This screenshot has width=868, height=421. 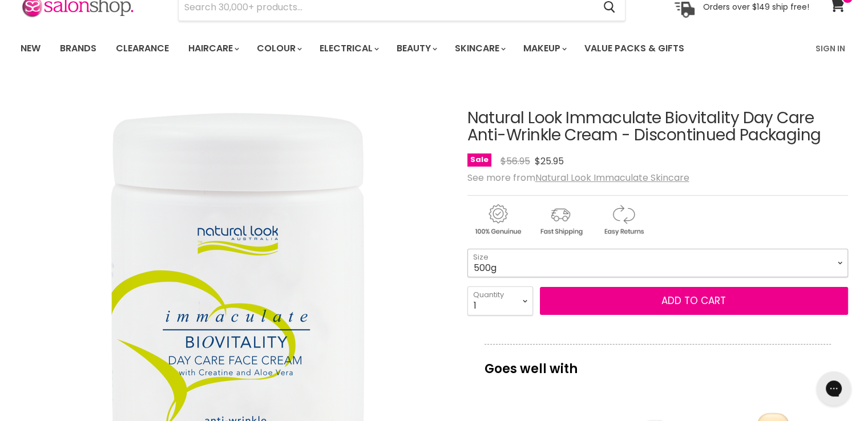 I want to click on a: Value Packs & Gifts, so click(x=634, y=48).